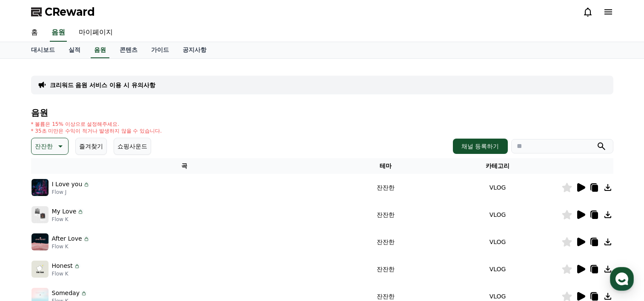  What do you see at coordinates (62, 266) in the screenshot?
I see `p: Honest` at bounding box center [62, 266].